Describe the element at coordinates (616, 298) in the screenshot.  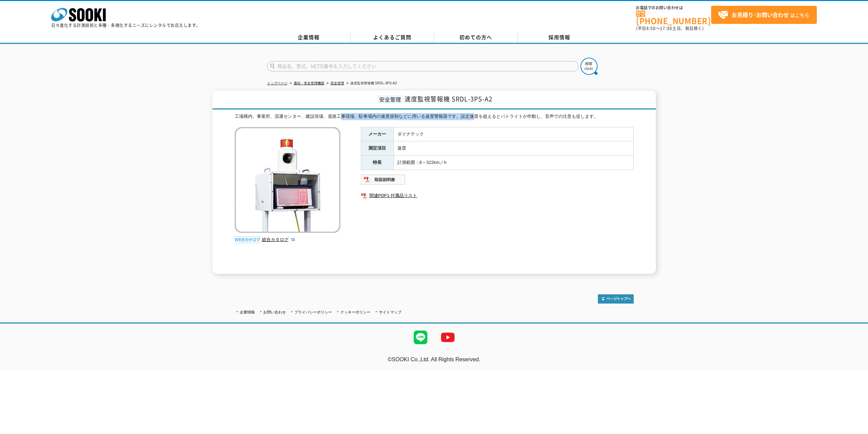
I see `img: トップページへ` at that location.